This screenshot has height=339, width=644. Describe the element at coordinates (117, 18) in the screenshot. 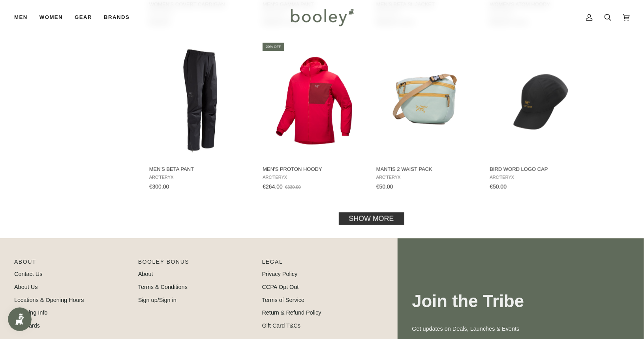

I see `span: Brands` at that location.